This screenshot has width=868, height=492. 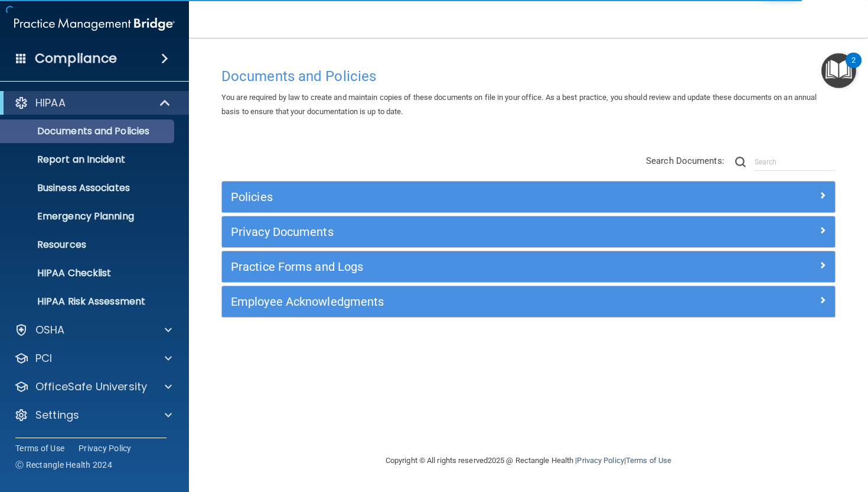 What do you see at coordinates (529, 197) in the screenshot?
I see `a: Policies` at bounding box center [529, 197].